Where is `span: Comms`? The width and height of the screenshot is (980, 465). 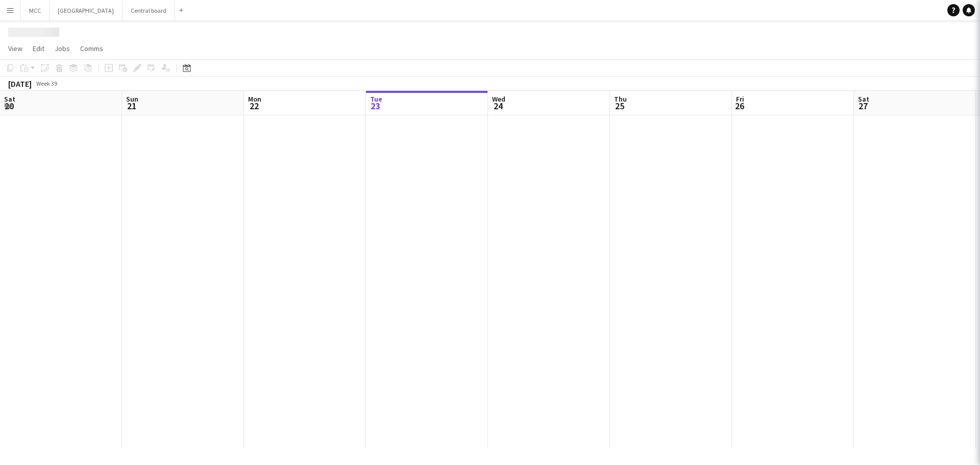
span: Comms is located at coordinates (91, 48).